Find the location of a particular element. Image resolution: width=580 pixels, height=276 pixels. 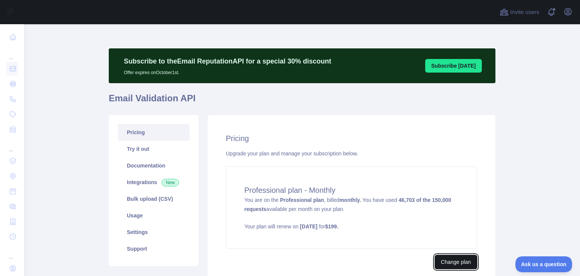

div: Upgrade your plan and manage your subscription below. is located at coordinates (352, 153).